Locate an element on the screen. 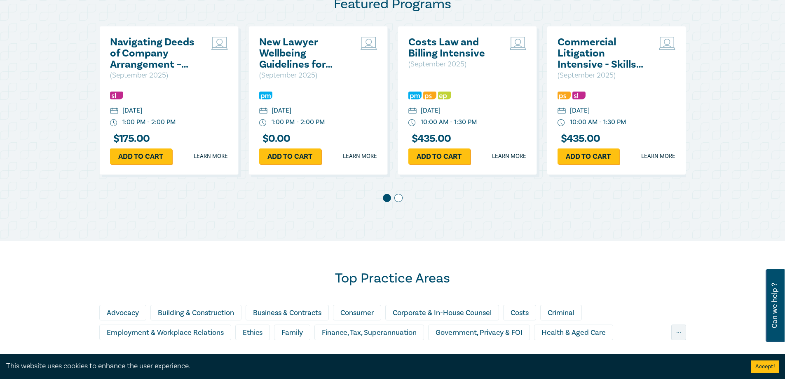 The height and width of the screenshot is (379, 785). div: Health & Aged Care is located at coordinates (574, 332).